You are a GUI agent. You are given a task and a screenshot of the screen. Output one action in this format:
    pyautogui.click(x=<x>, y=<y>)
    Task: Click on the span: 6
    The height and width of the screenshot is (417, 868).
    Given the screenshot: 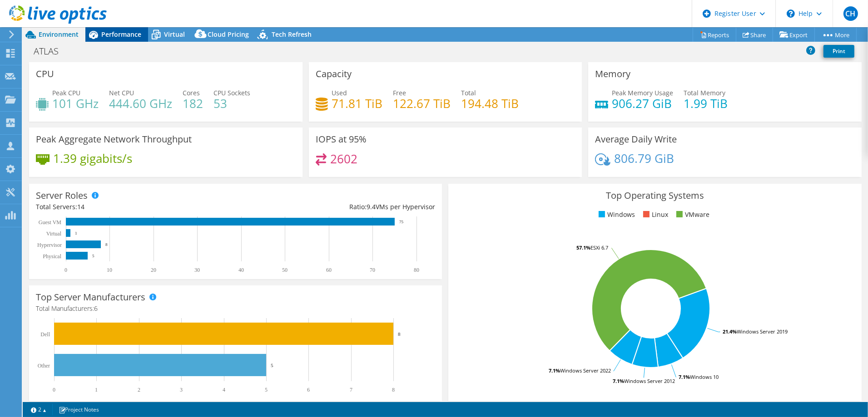 What is the action you would take?
    pyautogui.click(x=96, y=308)
    